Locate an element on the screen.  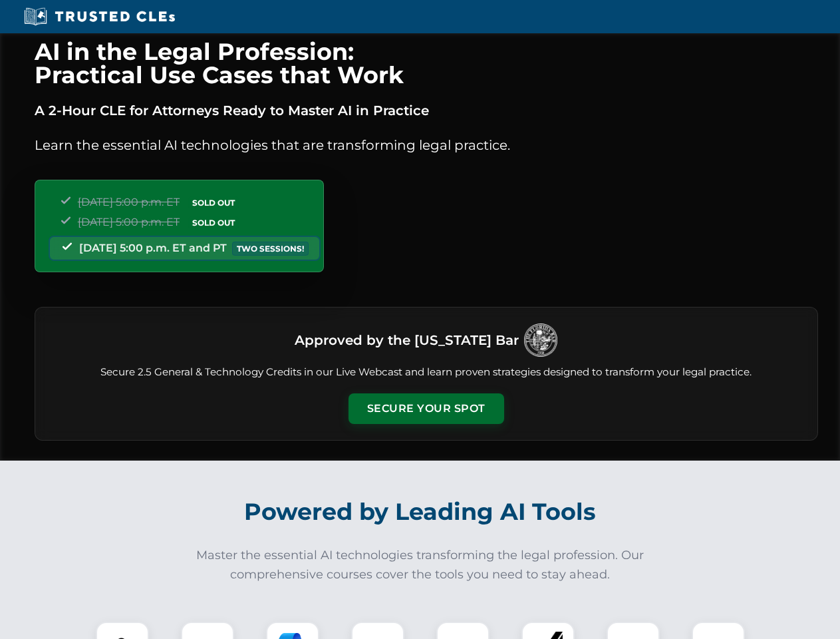
p: Secure 2.5 General & Technology Credits in our Live Webcast and learn proven strategies designed ... is located at coordinates (426, 372).